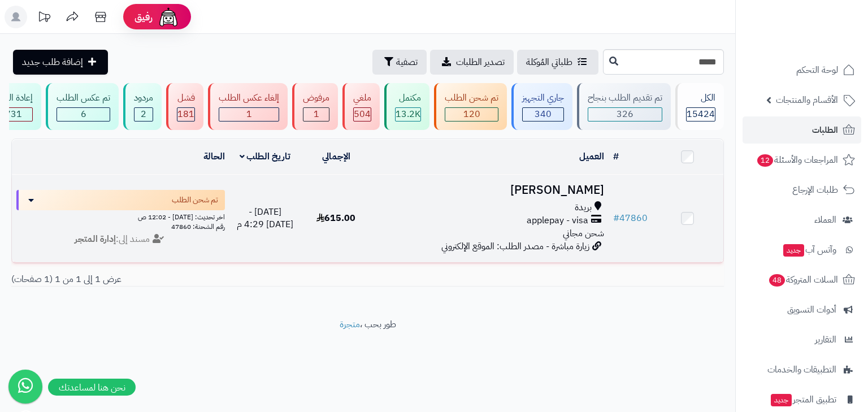 This screenshot has width=868, height=412. What do you see at coordinates (472, 98) in the screenshot?
I see `div: تم شحن الطلب` at bounding box center [472, 98].